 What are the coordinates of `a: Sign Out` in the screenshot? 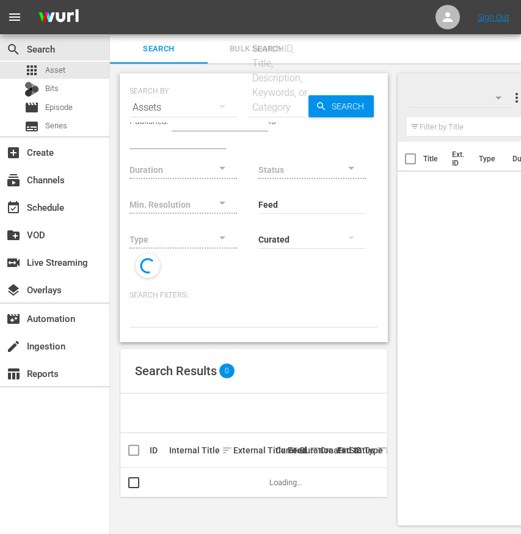 It's located at (494, 17).